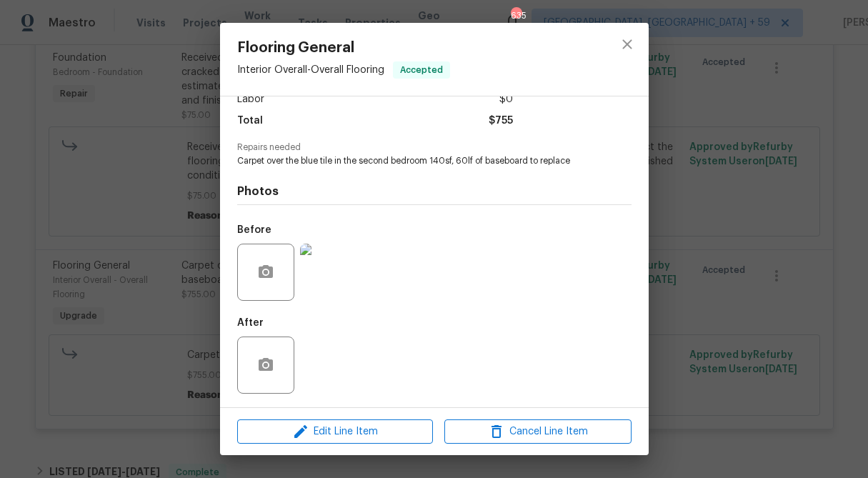 The height and width of the screenshot is (478, 868). Describe the element at coordinates (421, 70) in the screenshot. I see `span: Accepted` at that location.